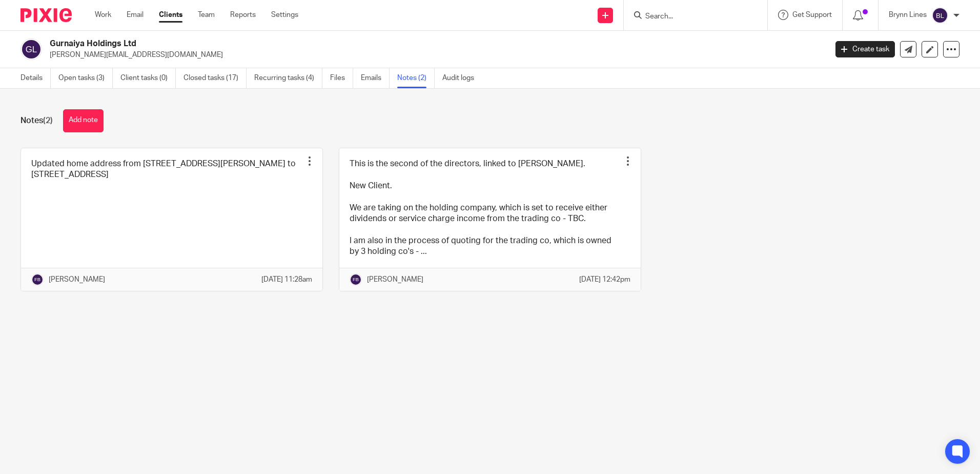  I want to click on a: Settings, so click(285, 15).